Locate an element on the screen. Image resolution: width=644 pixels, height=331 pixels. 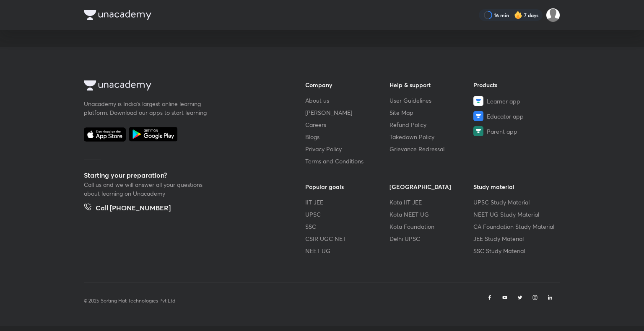
a: Blogs is located at coordinates (347, 137).